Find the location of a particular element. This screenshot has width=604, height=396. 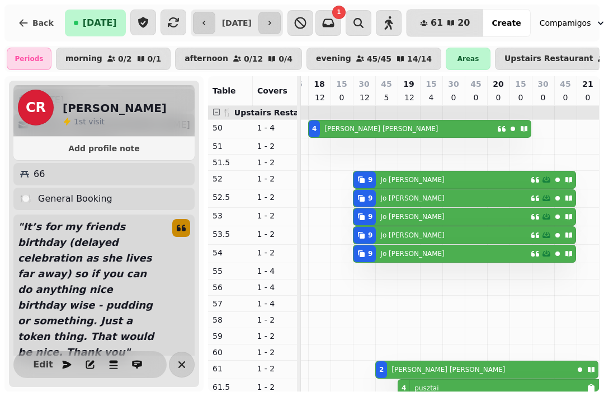

p: 0 / 12 is located at coordinates (254, 59).